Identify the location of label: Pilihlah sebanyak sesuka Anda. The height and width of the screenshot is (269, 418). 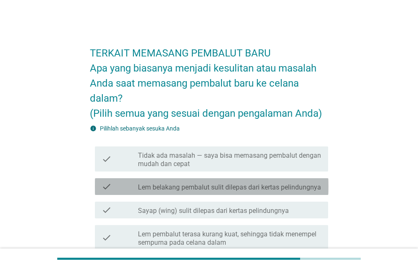
(139, 128).